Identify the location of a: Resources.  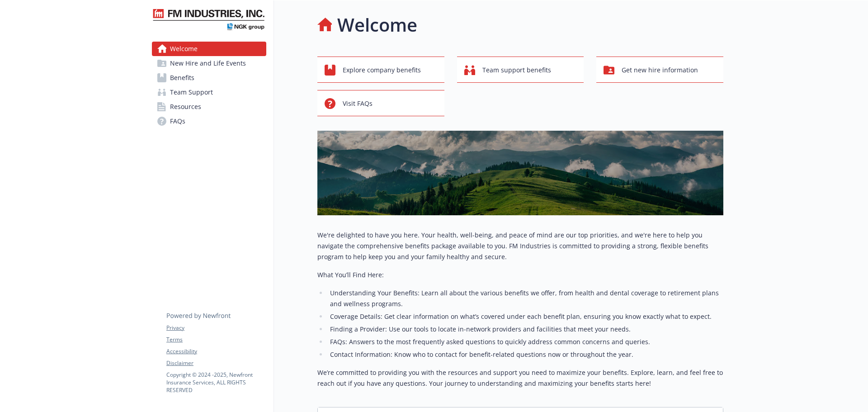
(209, 107).